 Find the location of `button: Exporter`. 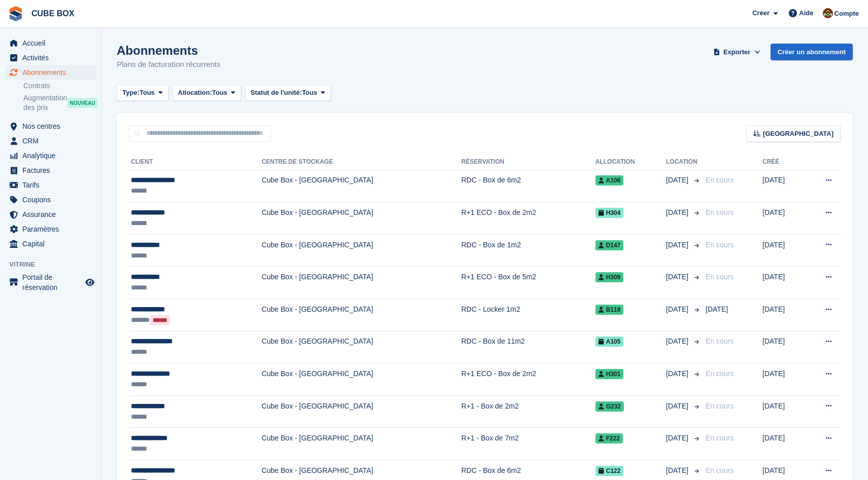

button: Exporter is located at coordinates (737, 51).